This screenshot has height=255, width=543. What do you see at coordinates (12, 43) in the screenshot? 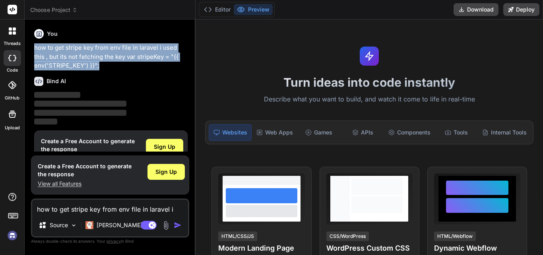
I see `label: threads` at bounding box center [12, 43].